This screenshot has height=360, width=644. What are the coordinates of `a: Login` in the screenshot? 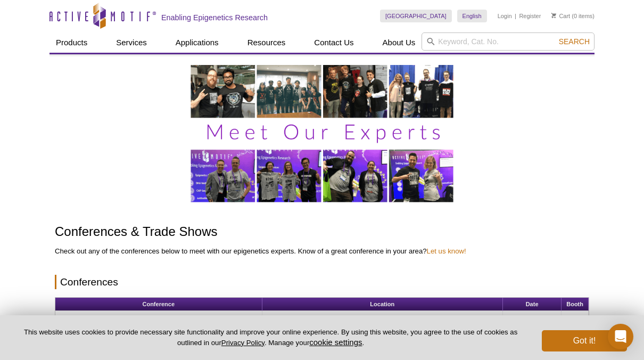 It's located at (504, 16).